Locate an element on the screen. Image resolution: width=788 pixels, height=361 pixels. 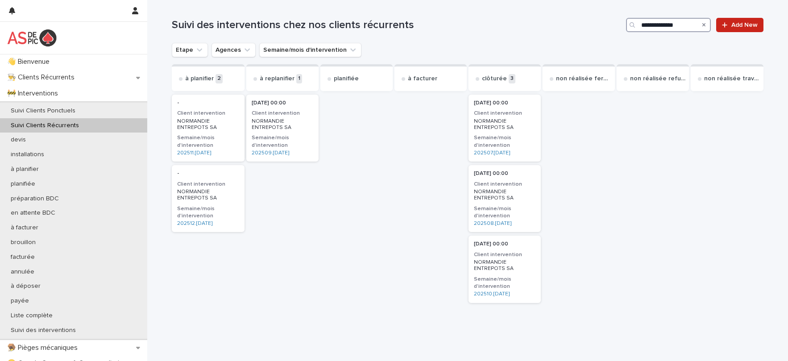
p: à replanifier is located at coordinates (277, 78).